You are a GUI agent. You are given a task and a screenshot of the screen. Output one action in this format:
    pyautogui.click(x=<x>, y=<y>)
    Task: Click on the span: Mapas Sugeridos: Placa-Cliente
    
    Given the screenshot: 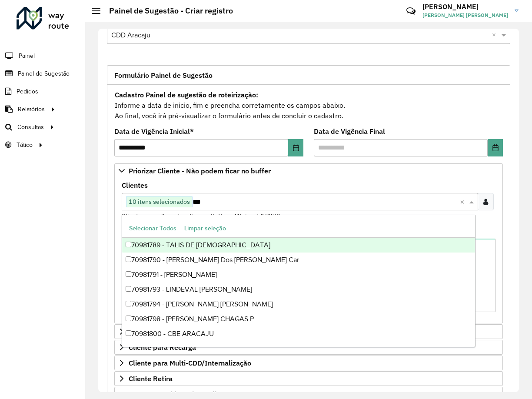 What is the action you would take?
    pyautogui.click(x=179, y=394)
    